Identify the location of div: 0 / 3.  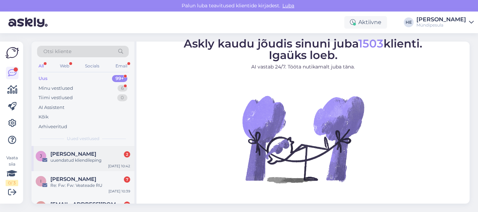
(12, 183).